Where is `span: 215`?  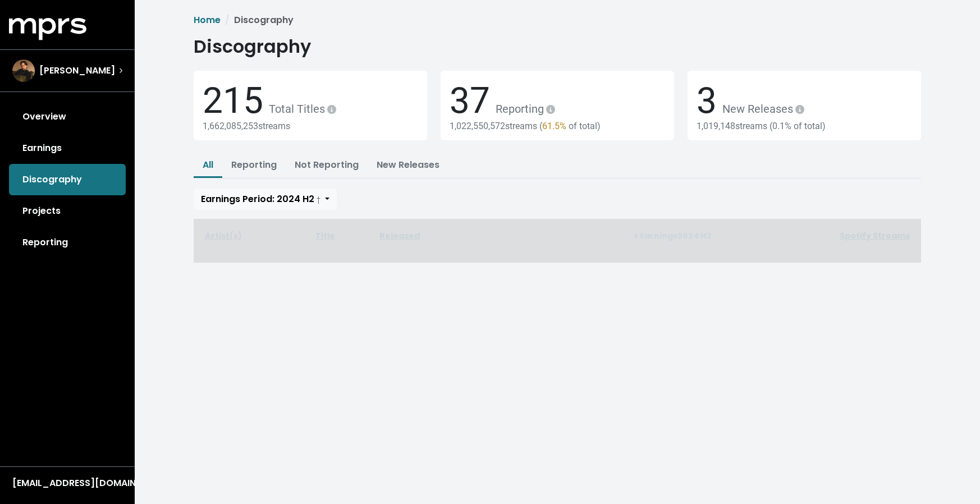 span: 215 is located at coordinates (233, 101).